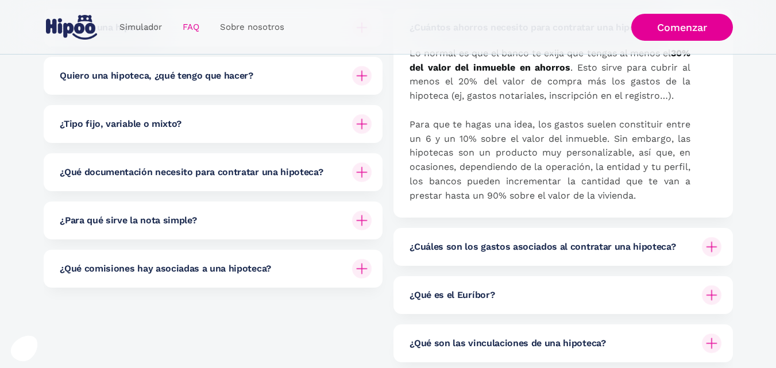 Image resolution: width=776 pixels, height=368 pixels. Describe the element at coordinates (550, 60) in the screenshot. I see `strong: 30% del valor del inmueble en ahorros` at that location.